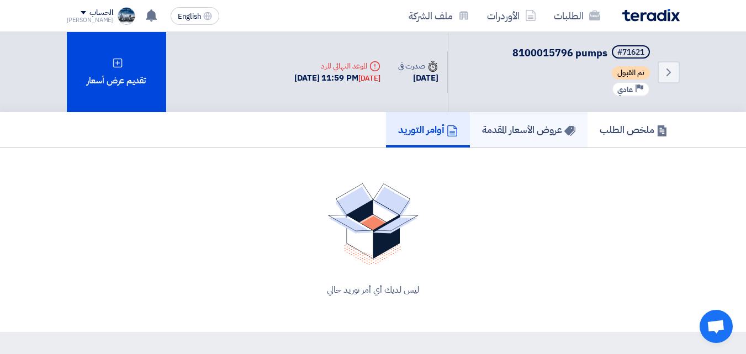 This screenshot has width=746, height=354. Describe the element at coordinates (651, 15) in the screenshot. I see `img: Teradix logo` at that location.